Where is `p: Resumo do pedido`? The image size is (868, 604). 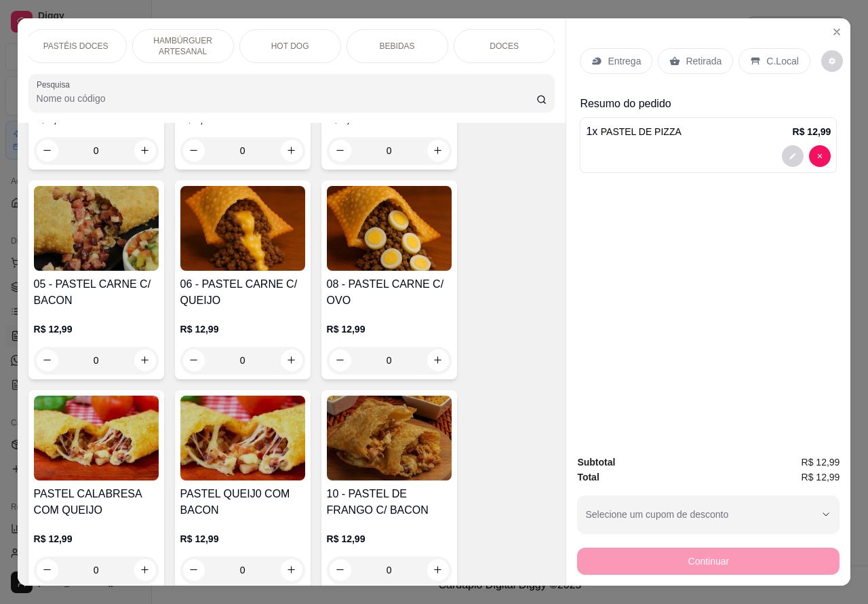 p: Resumo do pedido is located at coordinates (709, 104).